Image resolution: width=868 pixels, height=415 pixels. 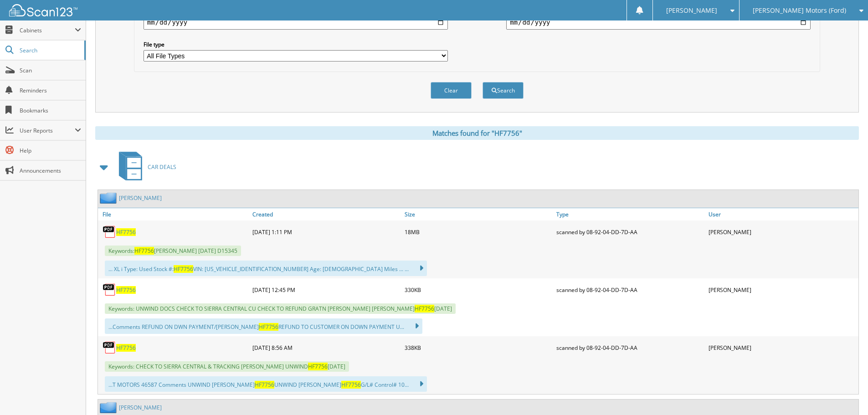 I want to click on span: Bookmarks, so click(x=50, y=110).